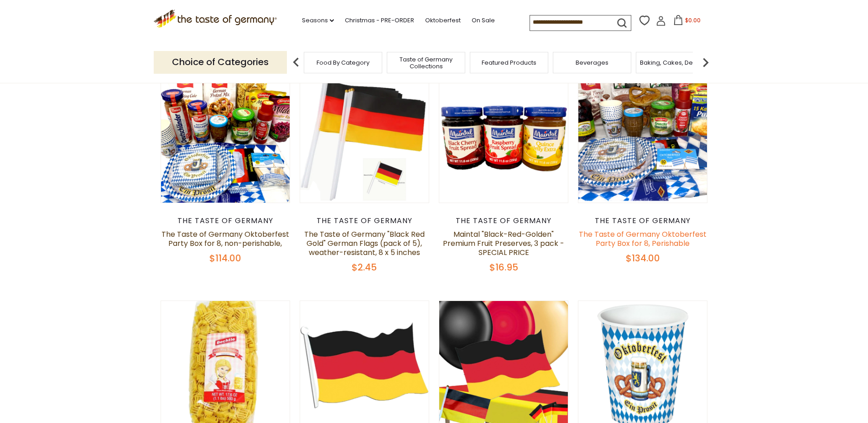  Describe the element at coordinates (364, 268) in the screenshot. I see `span: $2.45` at that location.